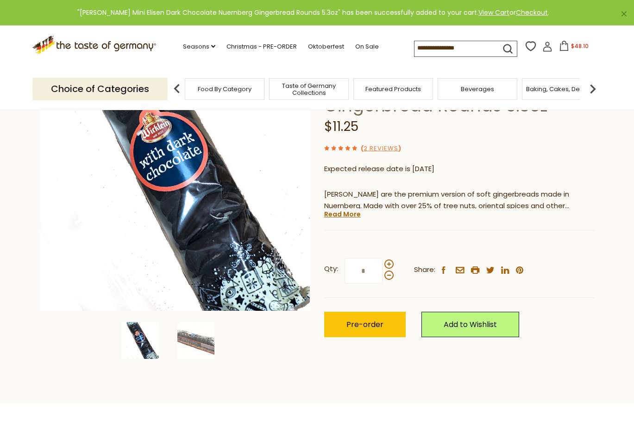 Image resolution: width=634 pixels, height=426 pixels. What do you see at coordinates (562, 89) in the screenshot?
I see `a: Baking, Cakes, Desserts` at bounding box center [562, 89].